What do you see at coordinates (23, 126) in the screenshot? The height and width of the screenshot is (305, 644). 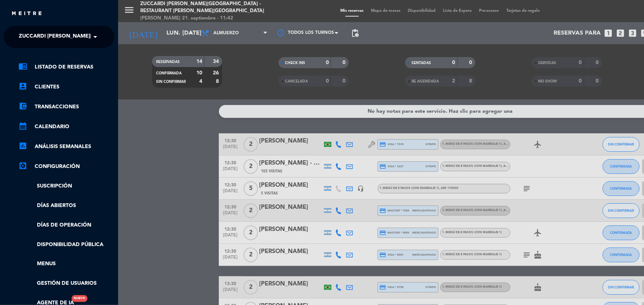 I see `i: calendar_month` at bounding box center [23, 126].